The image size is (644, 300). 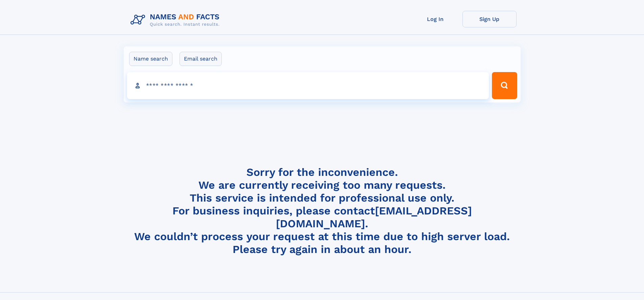 I want to click on input: search input, so click(x=308, y=85).